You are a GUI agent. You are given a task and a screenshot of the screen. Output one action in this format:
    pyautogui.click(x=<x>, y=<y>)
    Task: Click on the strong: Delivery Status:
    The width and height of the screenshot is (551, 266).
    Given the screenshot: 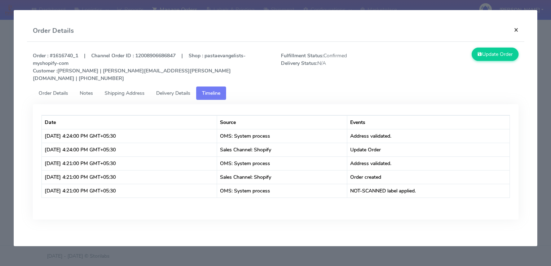 What is the action you would take?
    pyautogui.click(x=299, y=63)
    